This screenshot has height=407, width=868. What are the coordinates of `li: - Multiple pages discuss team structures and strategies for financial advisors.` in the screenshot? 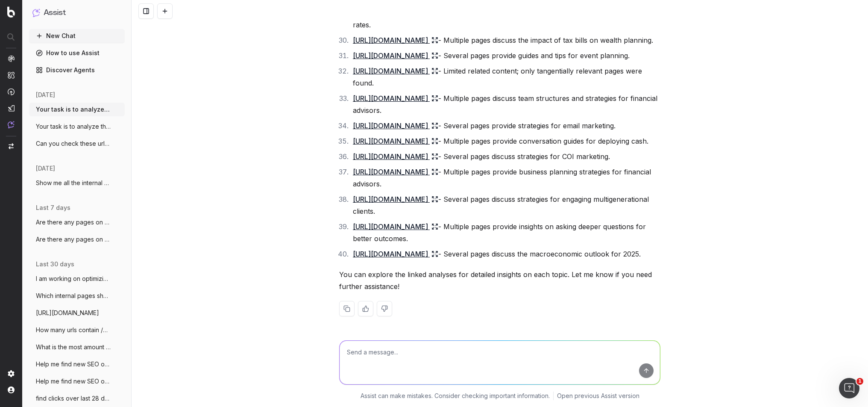 It's located at (505, 105).